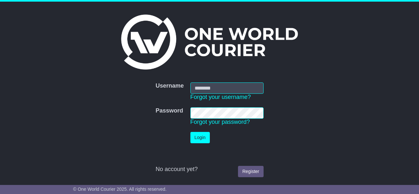  Describe the element at coordinates (169, 111) in the screenshot. I see `label: Password` at that location.